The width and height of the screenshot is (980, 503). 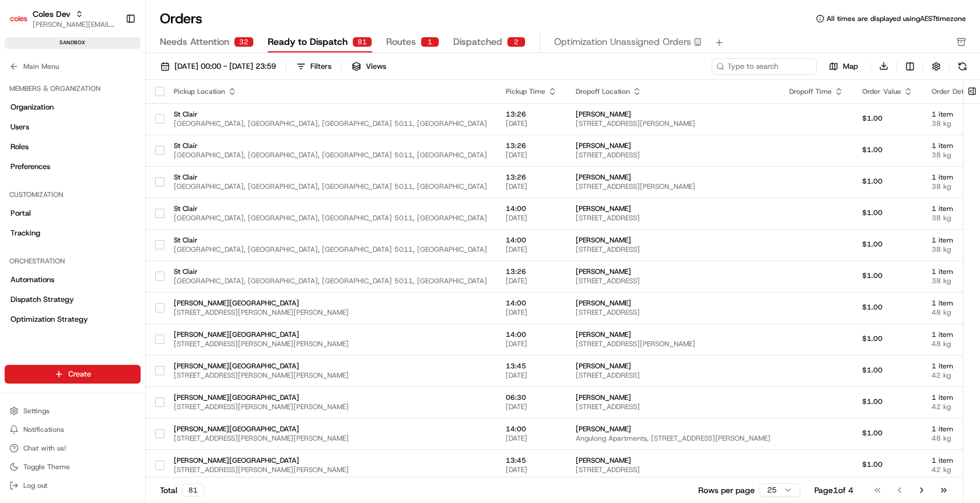 What do you see at coordinates (843, 66) in the screenshot?
I see `button: Map` at bounding box center [843, 66].